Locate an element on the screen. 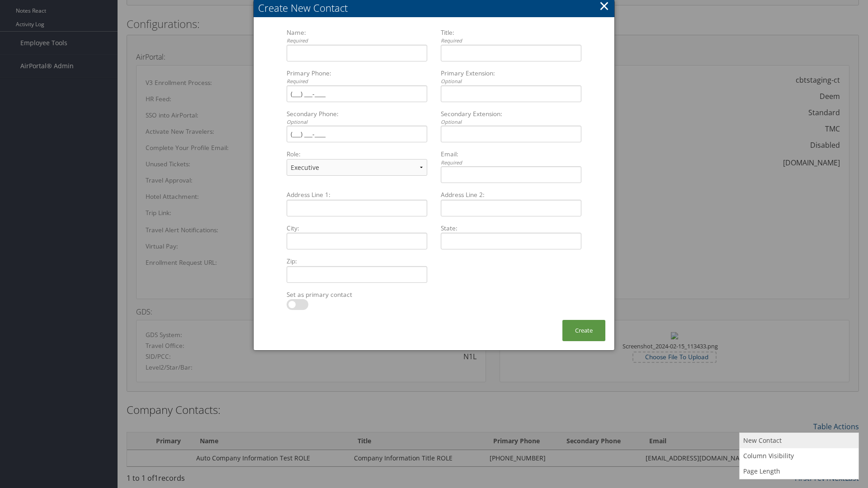 The image size is (868, 488). input: Address Line 1: is located at coordinates (356, 208).